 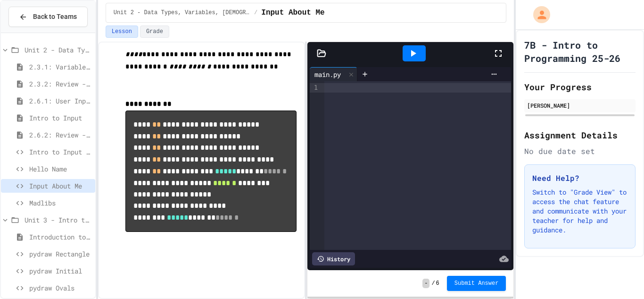 I want to click on h3: Need Help?, so click(x=580, y=178).